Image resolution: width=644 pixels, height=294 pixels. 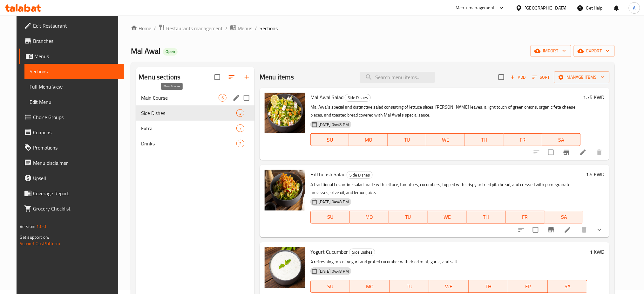 What do you see at coordinates (71, 178) in the screenshot?
I see `a: Upsell` at bounding box center [71, 178].